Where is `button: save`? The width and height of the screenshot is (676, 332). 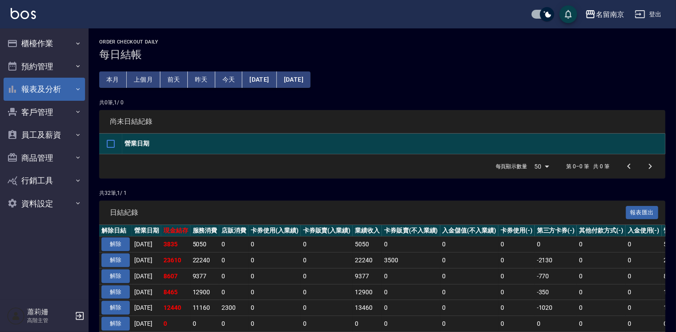 button: save is located at coordinates (569, 14).